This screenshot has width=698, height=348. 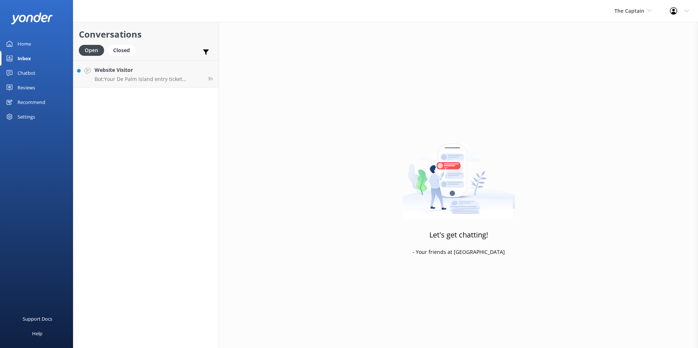 I want to click on div: Reviews, so click(x=26, y=88).